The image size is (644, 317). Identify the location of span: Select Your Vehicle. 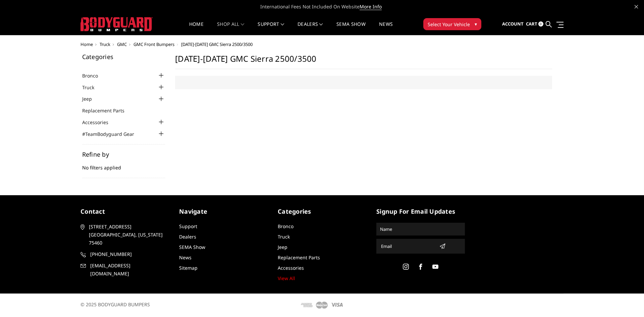
(449, 24).